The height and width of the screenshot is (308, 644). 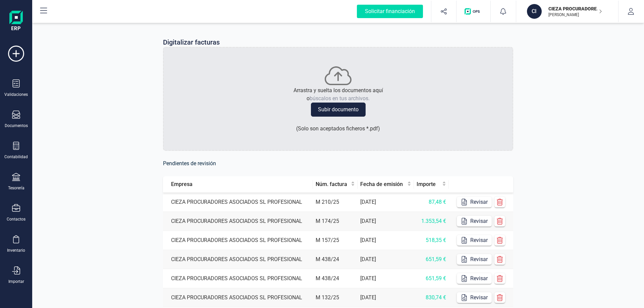 What do you see at coordinates (428, 184) in the screenshot?
I see `span: Importe` at bounding box center [428, 184].